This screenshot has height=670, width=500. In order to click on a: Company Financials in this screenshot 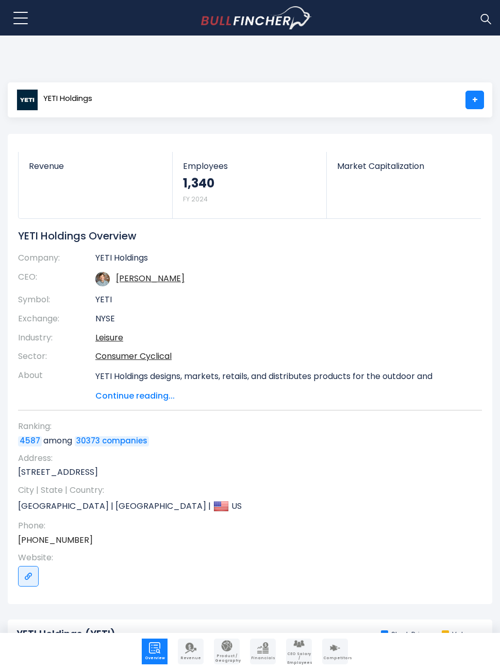, I will do `click(263, 651)`.